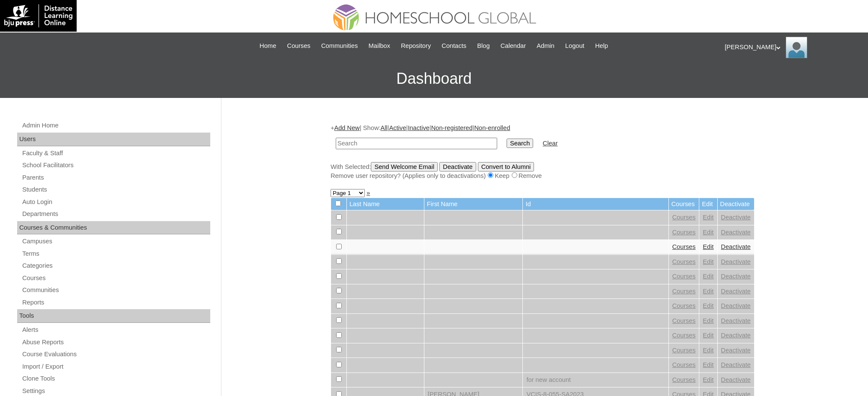 The width and height of the screenshot is (868, 396). I want to click on a: Course Evaluations, so click(116, 354).